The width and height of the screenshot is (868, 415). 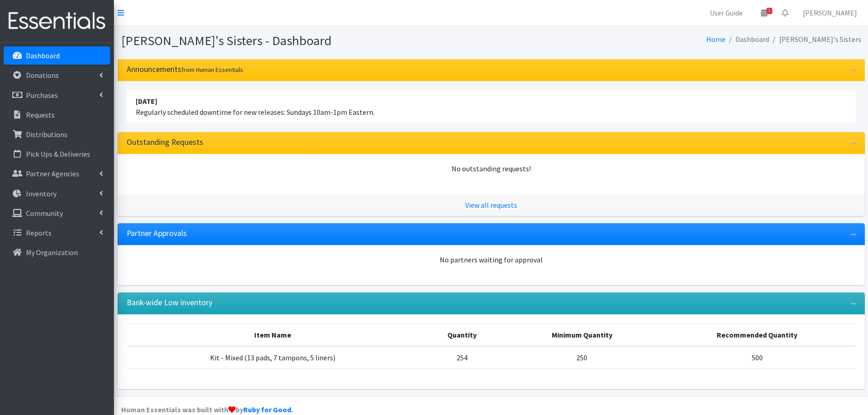 What do you see at coordinates (273, 358) in the screenshot?
I see `td: Kit - Mixed (13 pads, 7 tampons, 5 liners)` at bounding box center [273, 358].